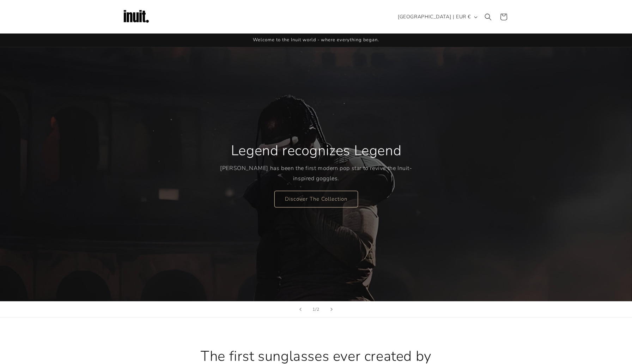 The width and height of the screenshot is (632, 364). Describe the element at coordinates (316, 40) in the screenshot. I see `span: Welcome to the Inuit world - where everything began.` at that location.